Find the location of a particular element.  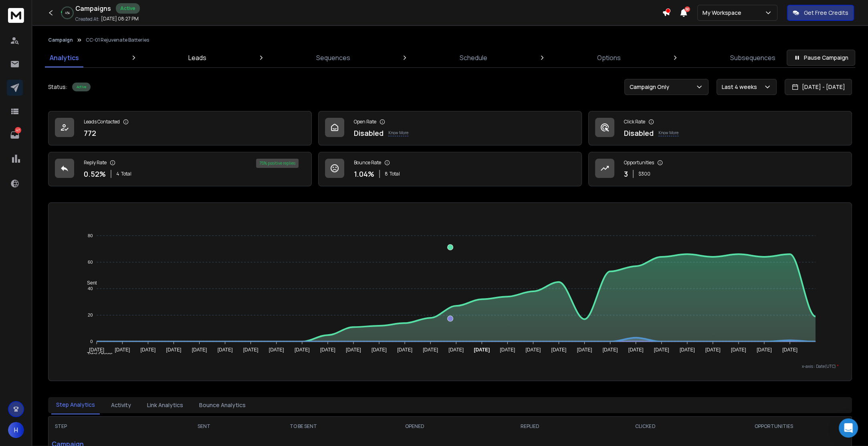

p: $ 300 is located at coordinates (645, 174).